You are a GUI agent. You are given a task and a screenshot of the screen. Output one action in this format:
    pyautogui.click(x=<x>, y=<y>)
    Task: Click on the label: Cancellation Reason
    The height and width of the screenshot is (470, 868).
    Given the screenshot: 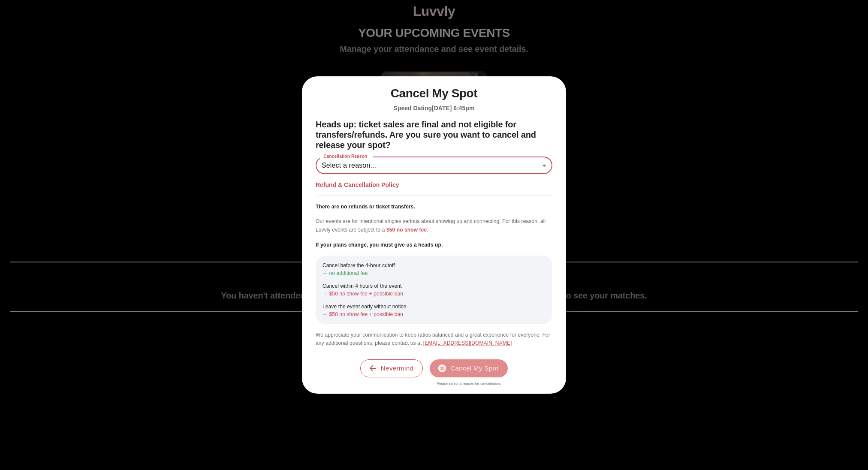 What is the action you would take?
    pyautogui.click(x=345, y=157)
    